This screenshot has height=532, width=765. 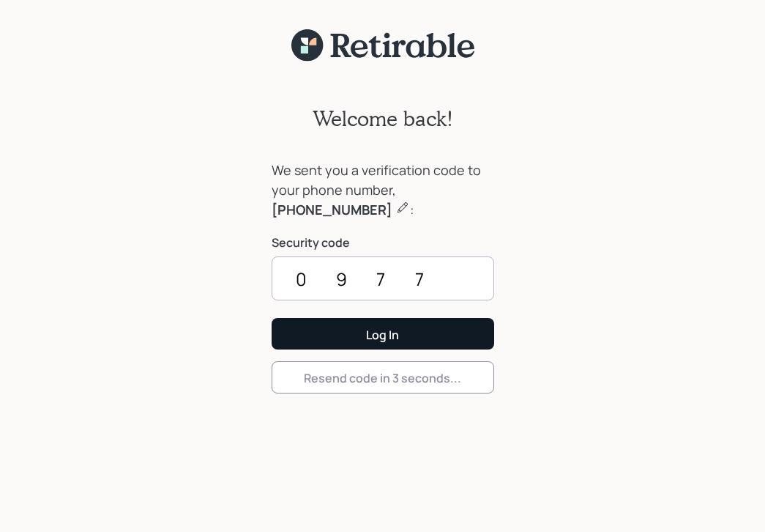 I want to click on div: Log In, so click(x=382, y=335).